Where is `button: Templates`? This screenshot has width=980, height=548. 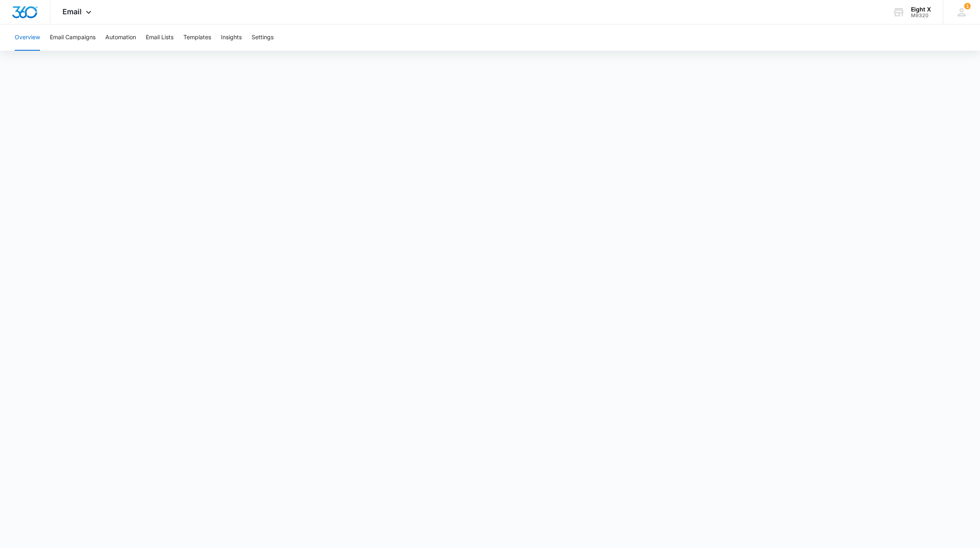
button: Templates is located at coordinates (197, 38).